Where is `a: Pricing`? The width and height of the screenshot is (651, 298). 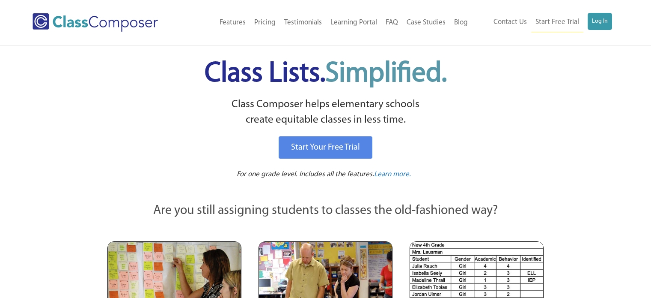
a: Pricing is located at coordinates (265, 23).